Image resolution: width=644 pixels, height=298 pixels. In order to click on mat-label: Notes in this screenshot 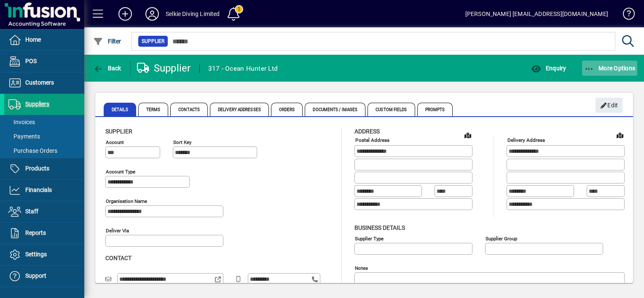, I will do `click(361, 268)`.